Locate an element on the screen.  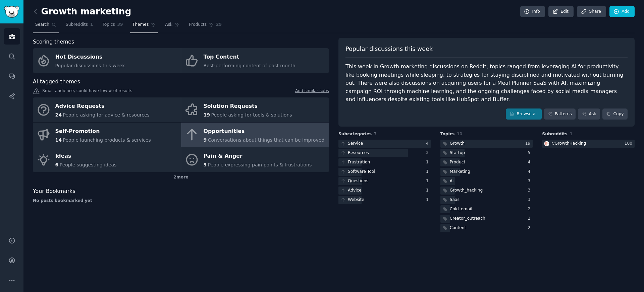
span: 39 is located at coordinates (120, 25).